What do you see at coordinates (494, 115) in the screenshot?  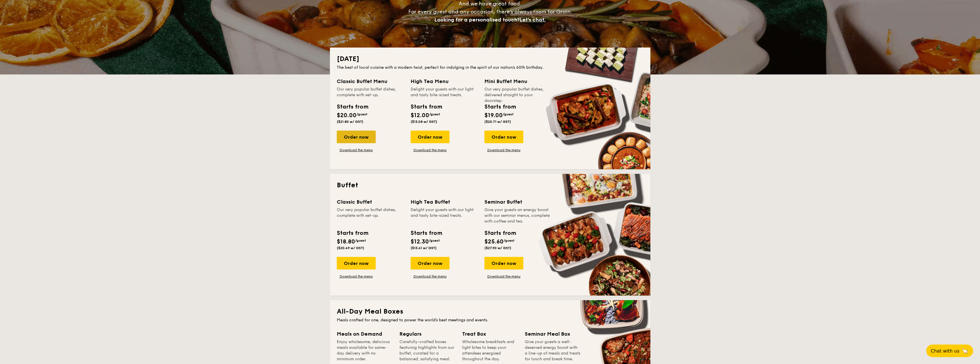 I see `span: $19.00` at bounding box center [494, 115].